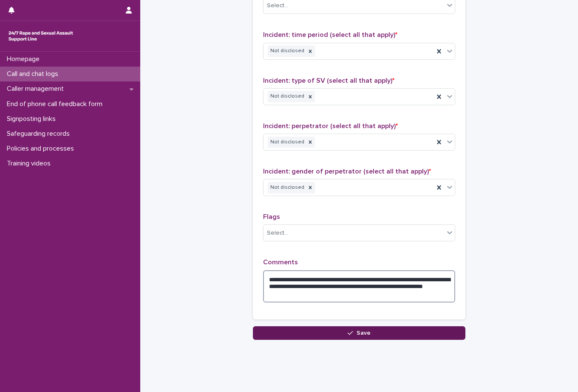 The image size is (578, 392). Describe the element at coordinates (40, 134) in the screenshot. I see `p: Safeguarding records` at that location.